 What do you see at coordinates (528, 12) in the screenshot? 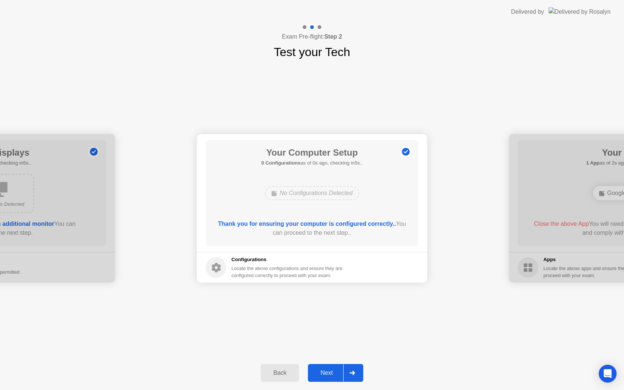
I see `div: Delivered by` at bounding box center [528, 12].